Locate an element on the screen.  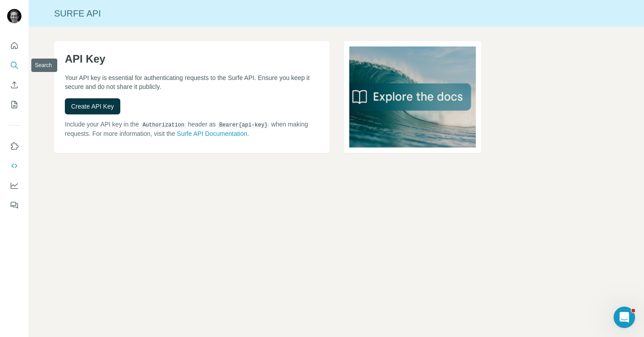
button: Dashboard is located at coordinates (15, 185).